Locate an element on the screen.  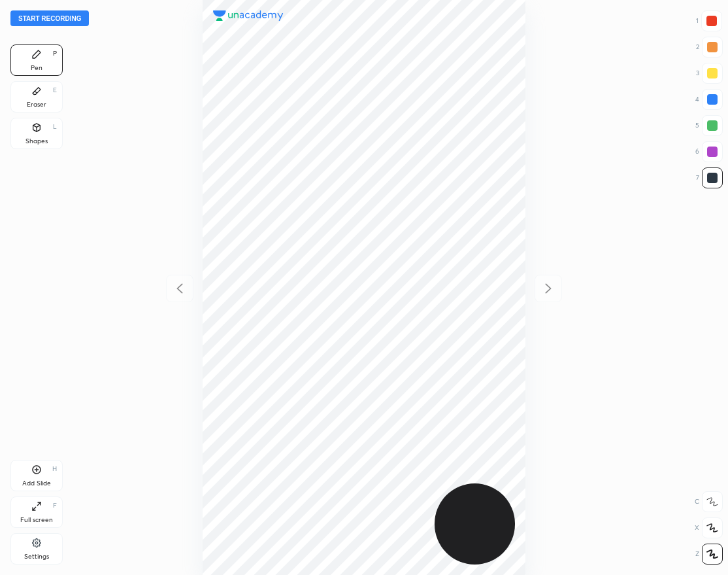
div: L is located at coordinates (55, 127).